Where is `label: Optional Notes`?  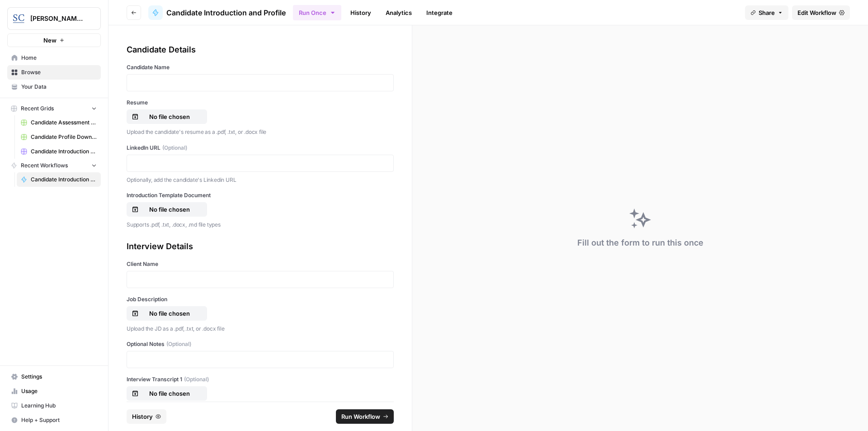 label: Optional Notes is located at coordinates (260, 344).